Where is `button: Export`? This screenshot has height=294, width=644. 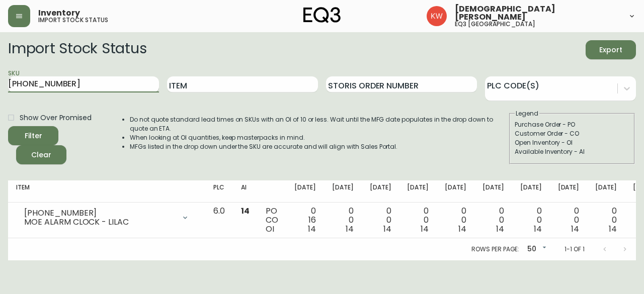
button: Export is located at coordinates (611, 50).